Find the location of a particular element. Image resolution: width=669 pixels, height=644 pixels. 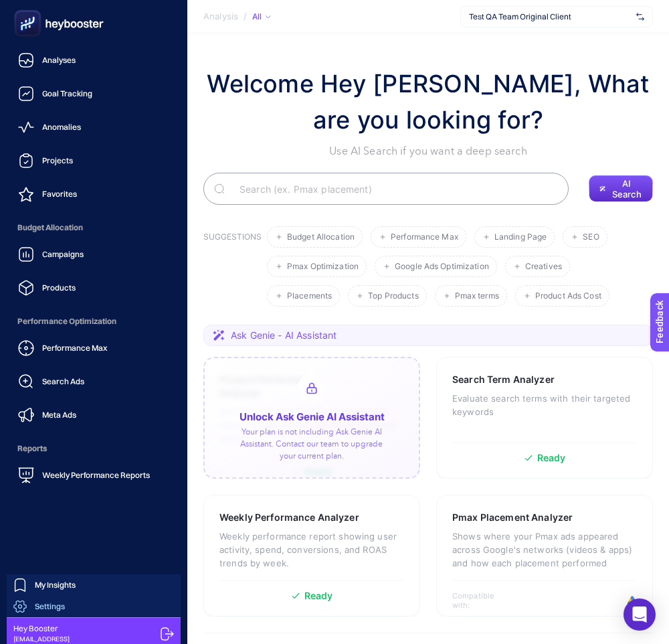

a: Weekly Performance Reports is located at coordinates (94, 475).